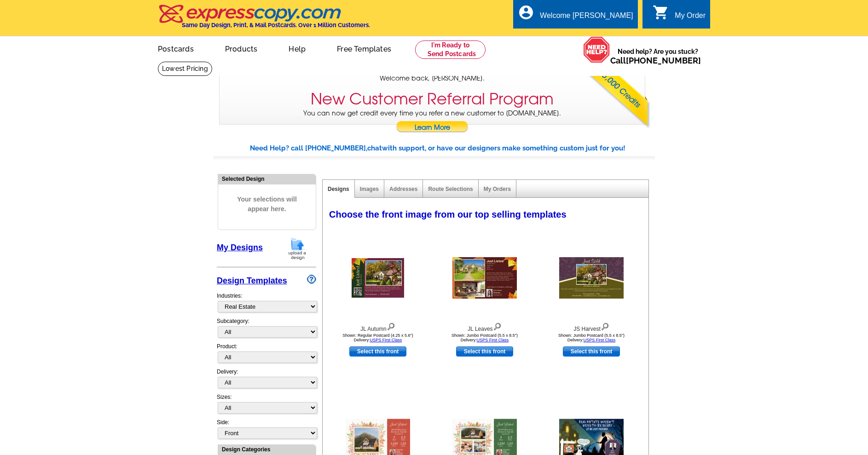  What do you see at coordinates (690, 18) in the screenshot?
I see `div: My Order` at bounding box center [690, 18].